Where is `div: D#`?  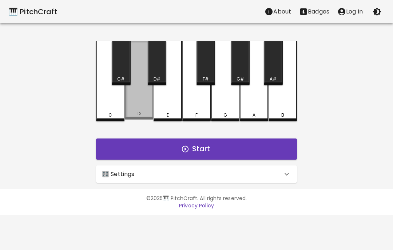
div: D# is located at coordinates (157, 79).